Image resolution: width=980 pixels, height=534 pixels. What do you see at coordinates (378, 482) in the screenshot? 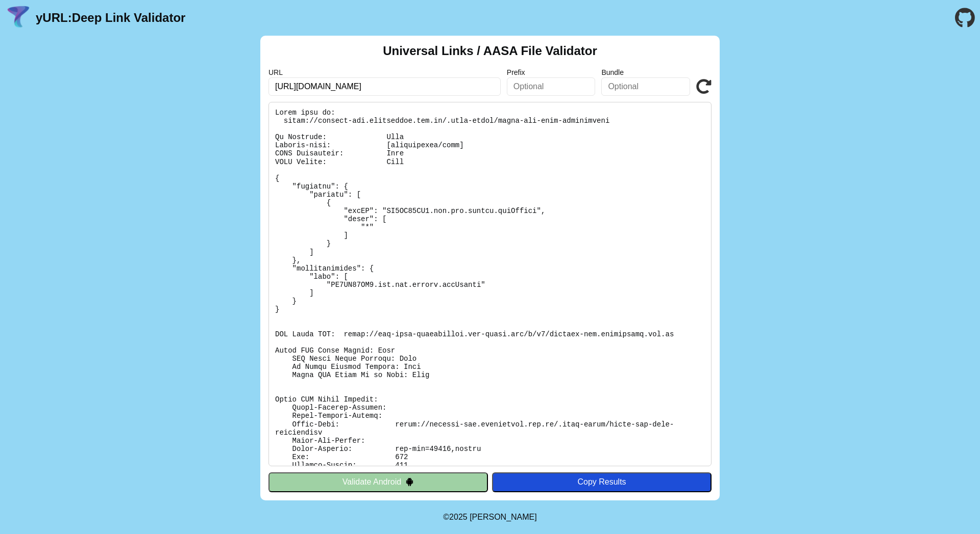
I see `button: Validate Android` at bounding box center [378, 482].